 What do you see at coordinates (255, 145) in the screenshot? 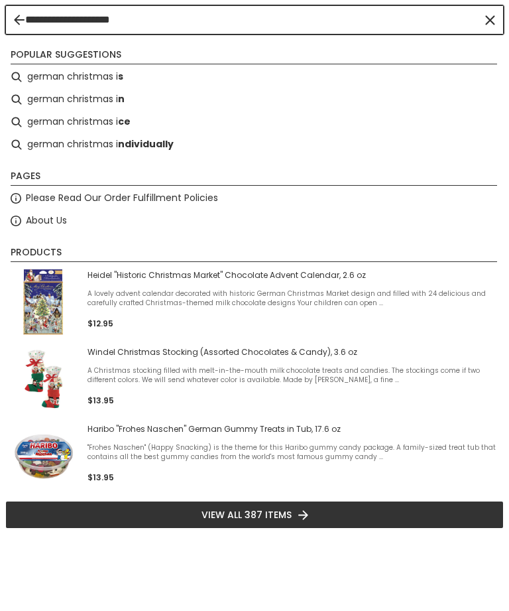
I see `li: german christmas individually` at bounding box center [255, 145].